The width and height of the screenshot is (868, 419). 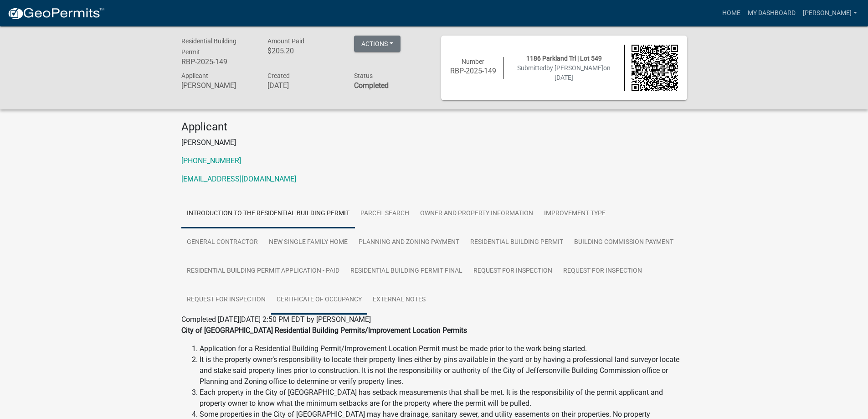 What do you see at coordinates (409, 243) in the screenshot?
I see `a: Planning and Zoning Payment` at bounding box center [409, 243].